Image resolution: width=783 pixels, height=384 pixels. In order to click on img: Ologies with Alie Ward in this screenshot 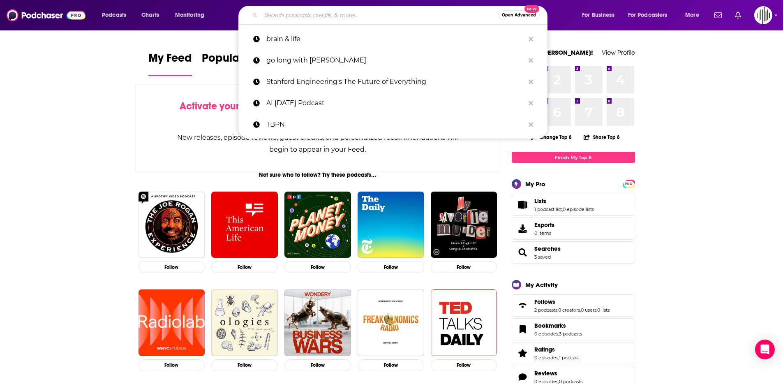, I will do `click(245, 323)`.